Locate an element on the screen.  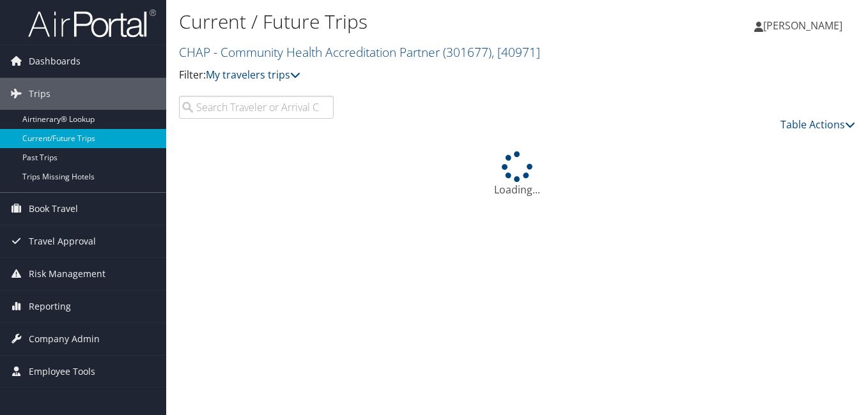
h1: Current / Future Trips is located at coordinates (404, 21).